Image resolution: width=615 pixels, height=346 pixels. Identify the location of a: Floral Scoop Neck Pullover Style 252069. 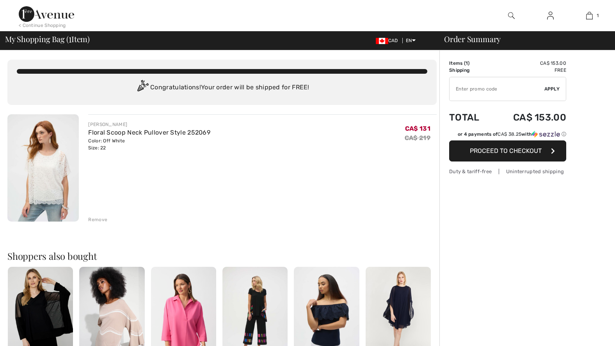
(149, 132).